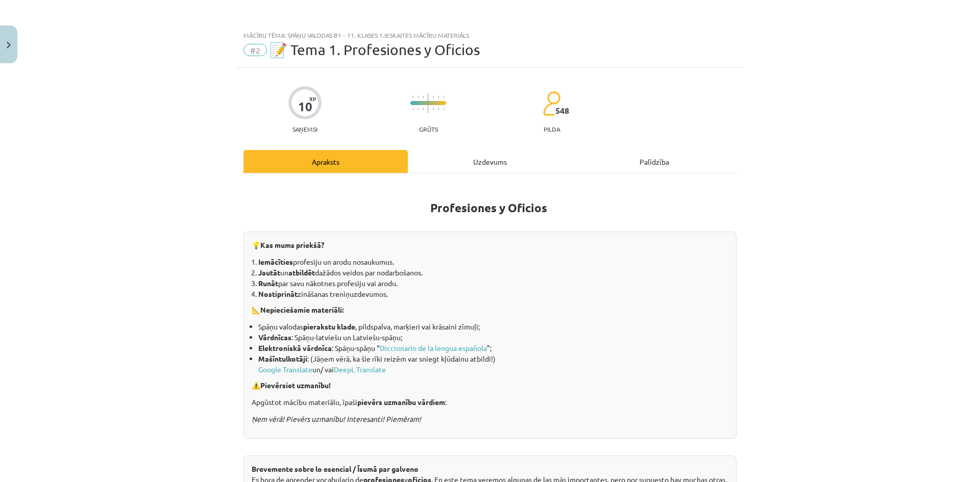 The width and height of the screenshot is (980, 482). Describe the element at coordinates (493, 272) in the screenshot. I see `li: un dažādos veidos par nodarbošanos.` at that location.